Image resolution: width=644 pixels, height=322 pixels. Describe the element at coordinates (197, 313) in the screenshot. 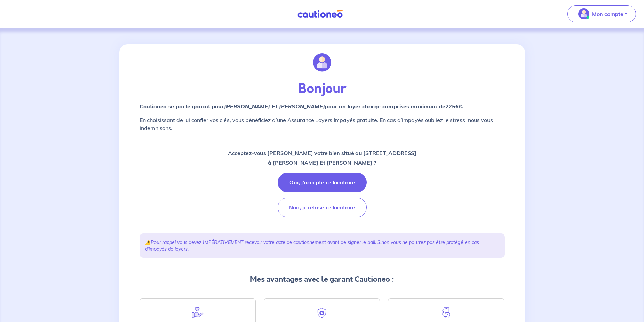

I see `img: help.svg` at that location.